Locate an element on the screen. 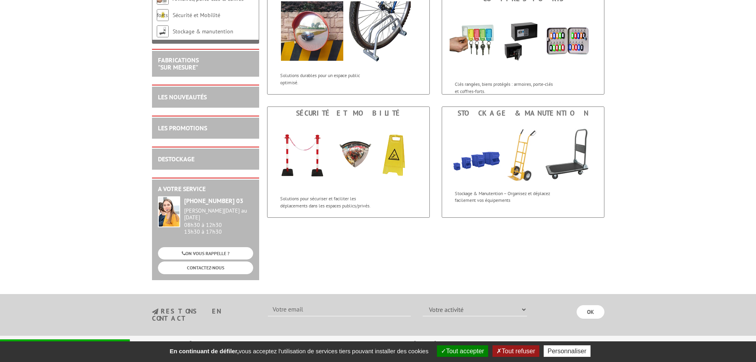  button: Personnaliser (fenêtre modale) is located at coordinates (567, 351).